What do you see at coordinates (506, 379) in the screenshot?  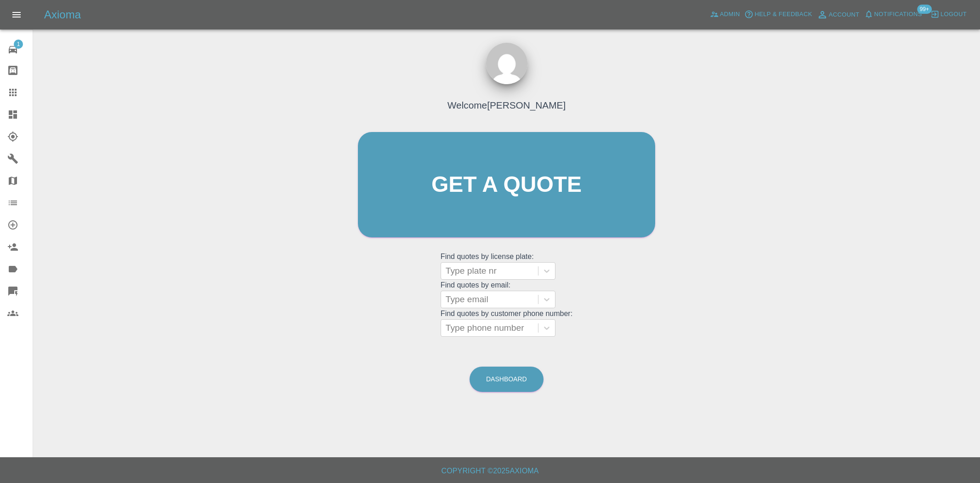 I see `a: Dashboard` at bounding box center [506, 379].